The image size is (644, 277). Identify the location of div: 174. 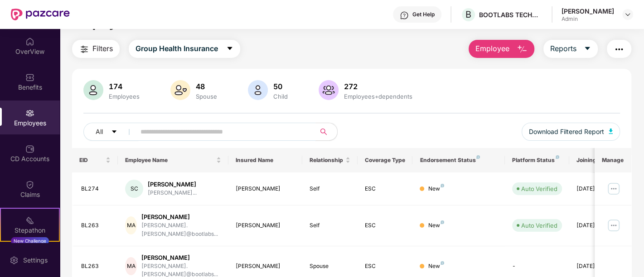
(124, 86).